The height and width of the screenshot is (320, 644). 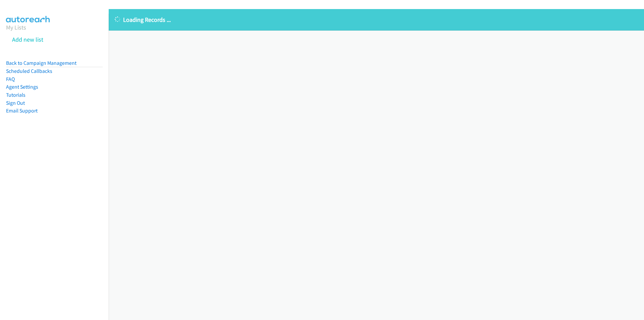 I want to click on a: FAQ, so click(x=10, y=79).